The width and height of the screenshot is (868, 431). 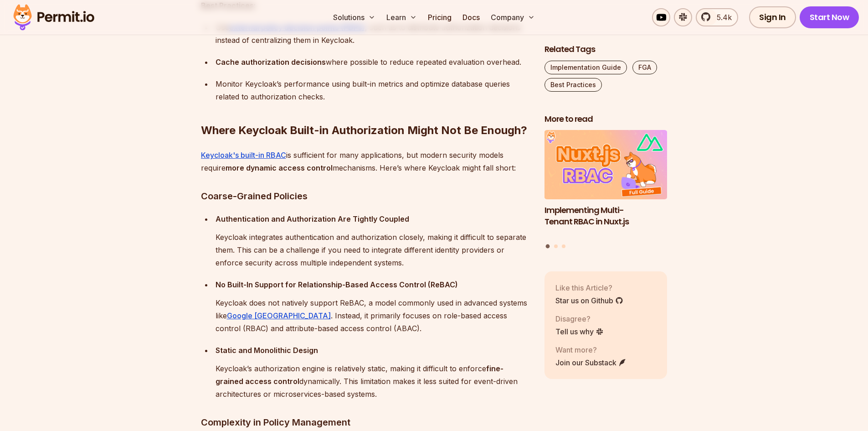 What do you see at coordinates (373, 381) in the screenshot?
I see `p: Keycloak’s authorization engine is relatively static, making it difficult to enforce dynamically....` at bounding box center [373, 381].